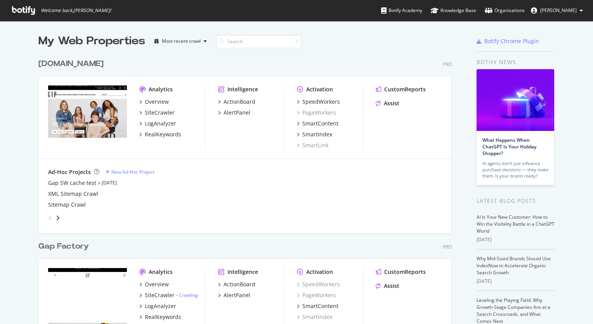 The image size is (593, 324). What do you see at coordinates (259, 41) in the screenshot?
I see `input: Search` at bounding box center [259, 41].